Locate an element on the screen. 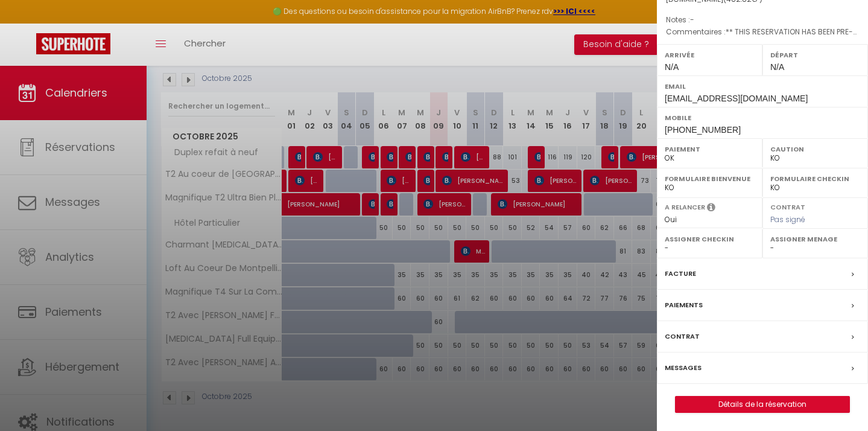 The image size is (868, 431). label: Messages is located at coordinates (683, 368).